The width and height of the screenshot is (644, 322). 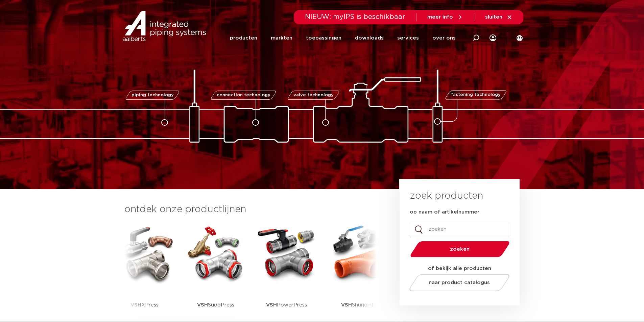 What do you see at coordinates (408, 38) in the screenshot?
I see `a: services` at bounding box center [408, 38].